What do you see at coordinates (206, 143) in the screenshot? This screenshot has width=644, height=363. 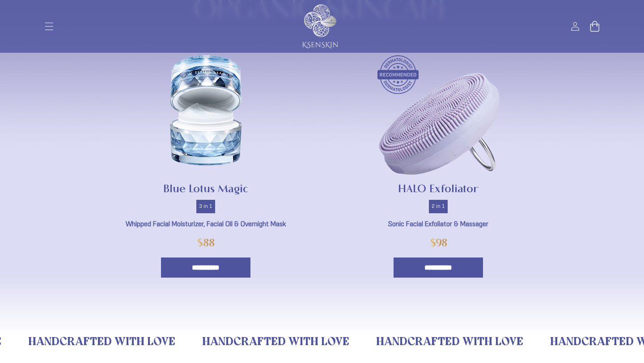 I see `a: Blue Lotus Magic 3 in 1 Whipped Facial Moisturizer, Facial Oil & Overnight Mask` at bounding box center [206, 143].